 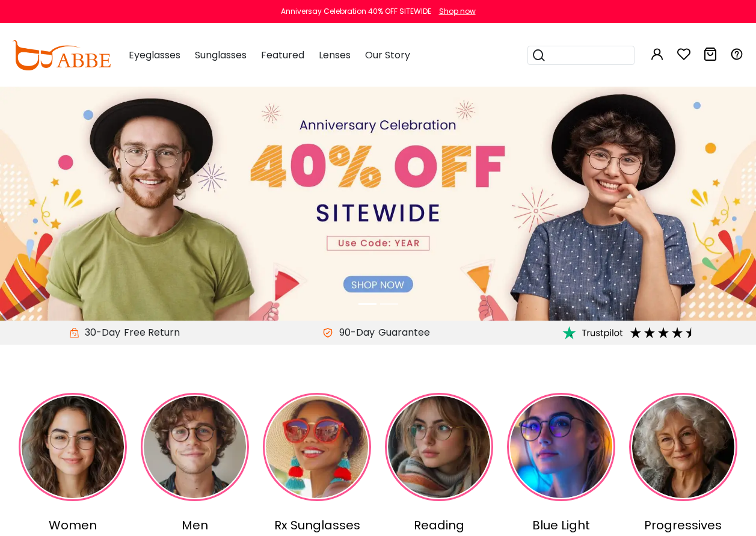 What do you see at coordinates (73, 525) in the screenshot?
I see `div: Women` at bounding box center [73, 525].